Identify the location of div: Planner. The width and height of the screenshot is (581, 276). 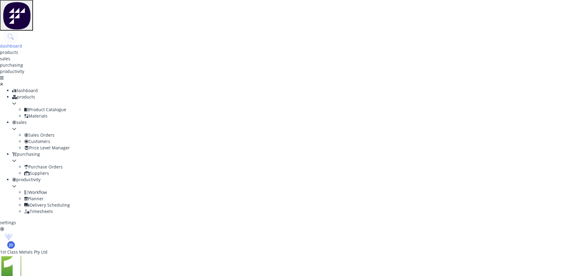
(303, 198).